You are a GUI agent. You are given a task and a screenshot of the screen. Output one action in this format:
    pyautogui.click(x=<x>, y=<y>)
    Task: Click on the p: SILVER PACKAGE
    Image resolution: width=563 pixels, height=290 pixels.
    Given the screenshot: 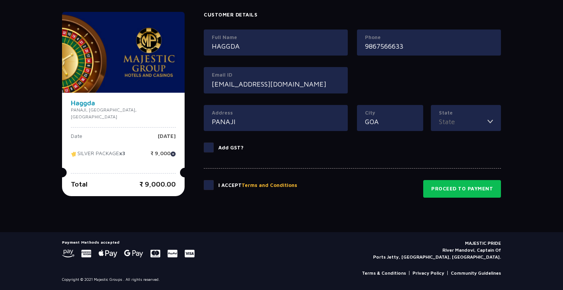 What is the action you would take?
    pyautogui.click(x=98, y=156)
    